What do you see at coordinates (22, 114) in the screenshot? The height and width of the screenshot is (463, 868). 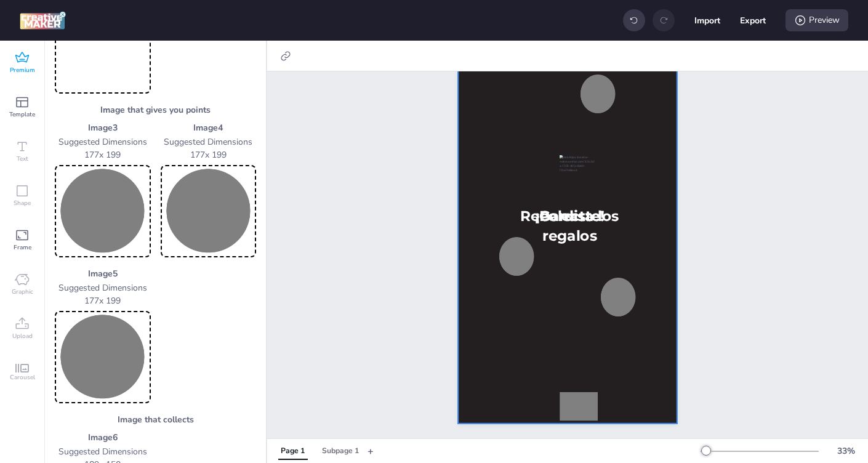 I see `span: Template` at bounding box center [22, 114].